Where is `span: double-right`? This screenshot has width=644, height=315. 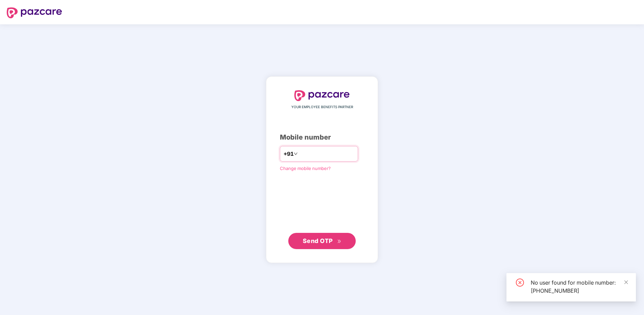
span: double-right is located at coordinates (339, 241).